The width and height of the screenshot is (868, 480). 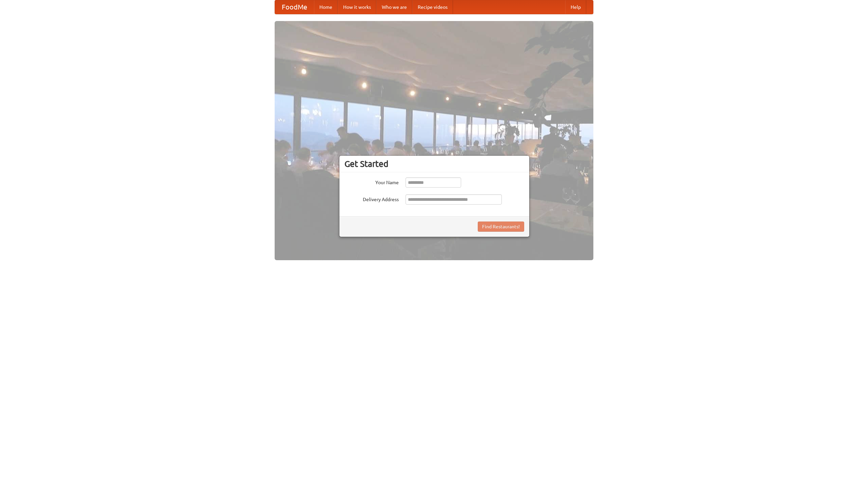 What do you see at coordinates (294, 7) in the screenshot?
I see `a: FoodMe` at bounding box center [294, 7].